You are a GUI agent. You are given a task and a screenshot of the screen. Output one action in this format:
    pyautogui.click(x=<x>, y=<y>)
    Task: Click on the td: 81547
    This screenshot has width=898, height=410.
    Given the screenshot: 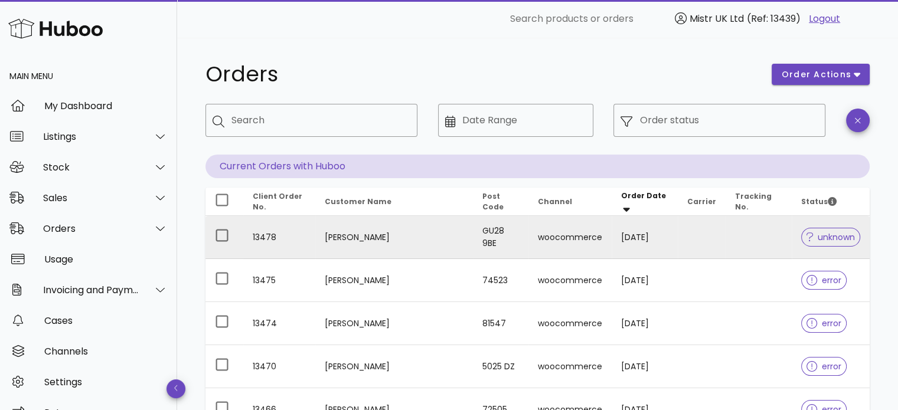 What is the action you would take?
    pyautogui.click(x=500, y=324)
    